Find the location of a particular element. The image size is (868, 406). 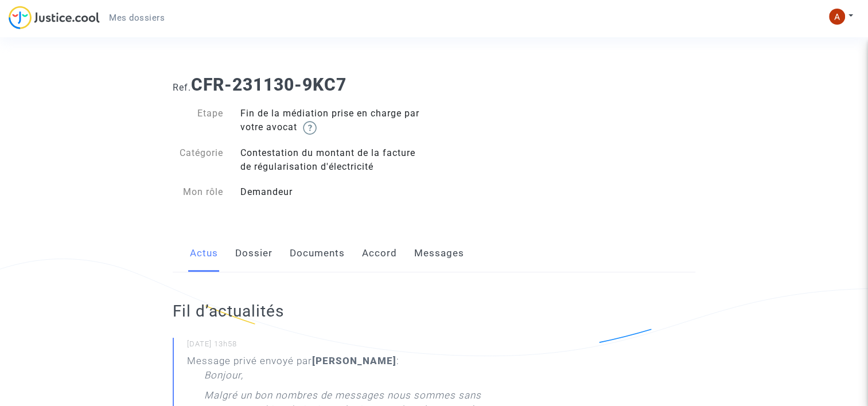

a: Documents is located at coordinates (317, 254).